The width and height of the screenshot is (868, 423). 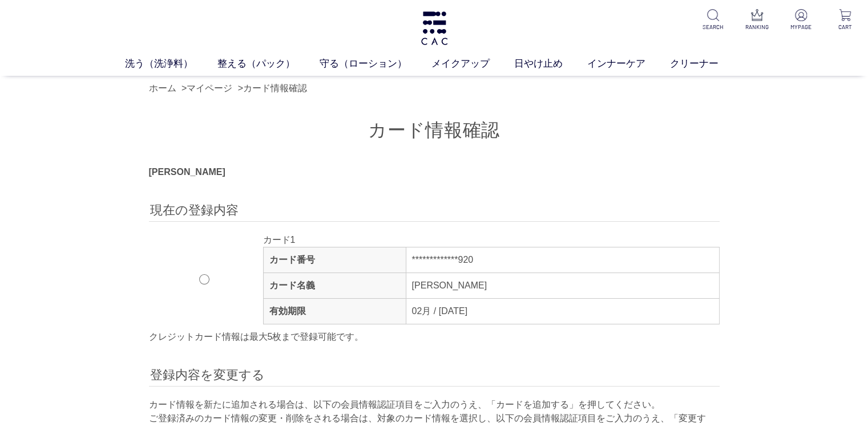 What do you see at coordinates (844, 20) in the screenshot?
I see `a: CART` at bounding box center [844, 20].